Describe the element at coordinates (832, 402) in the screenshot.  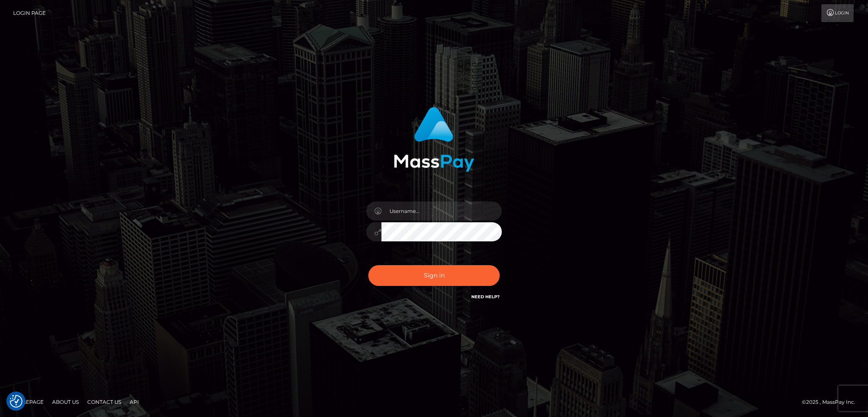
I see `div: © 2025 , MassPay Inc.` at that location.